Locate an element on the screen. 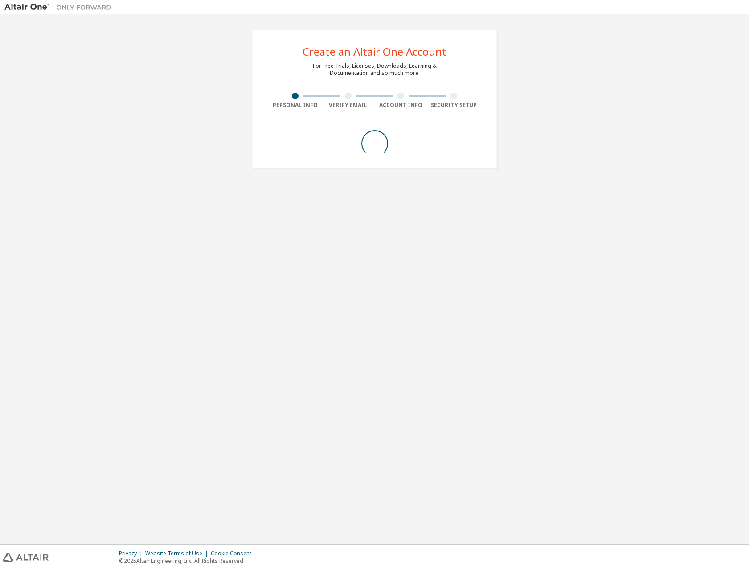 The height and width of the screenshot is (570, 749). div: Personal Info is located at coordinates (295, 105).